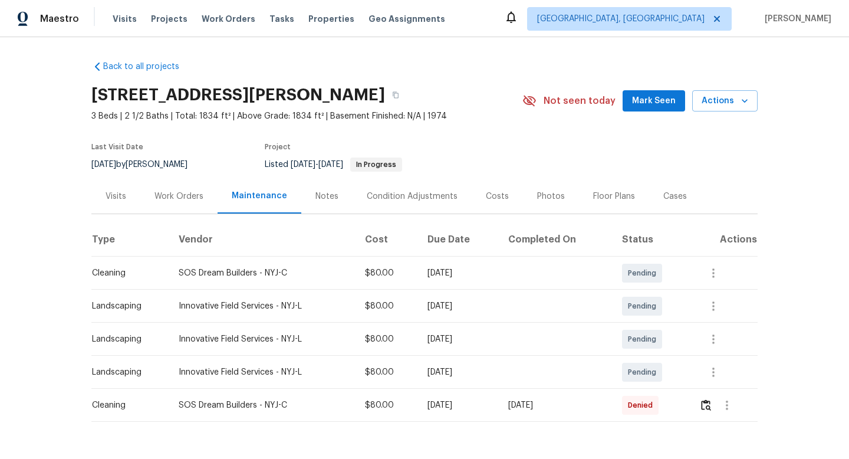 Image resolution: width=849 pixels, height=459 pixels. I want to click on span: Maestro, so click(60, 19).